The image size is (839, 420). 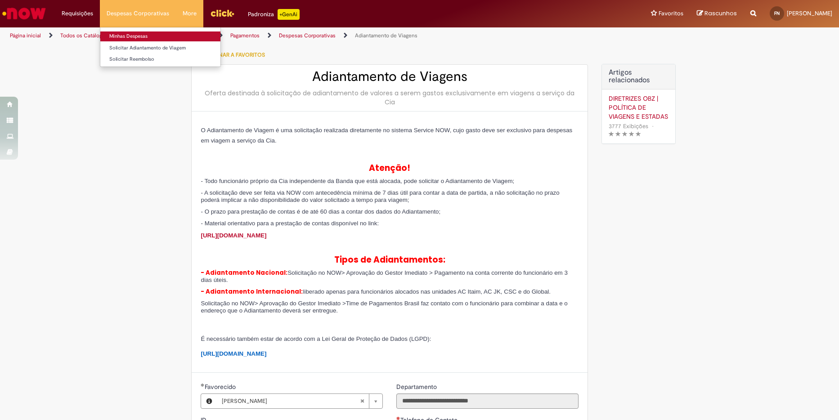 What do you see at coordinates (221, 387) in the screenshot?
I see `span: Necessários - Favorecido` at bounding box center [221, 387].